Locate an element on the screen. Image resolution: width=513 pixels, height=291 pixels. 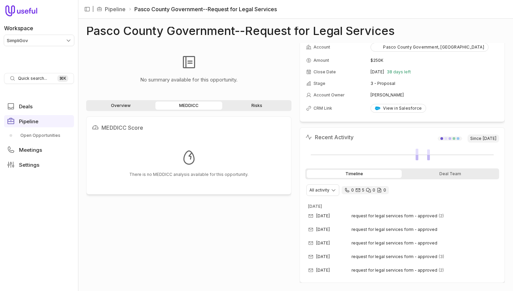
h2: Recent Activity is located at coordinates (329, 137).